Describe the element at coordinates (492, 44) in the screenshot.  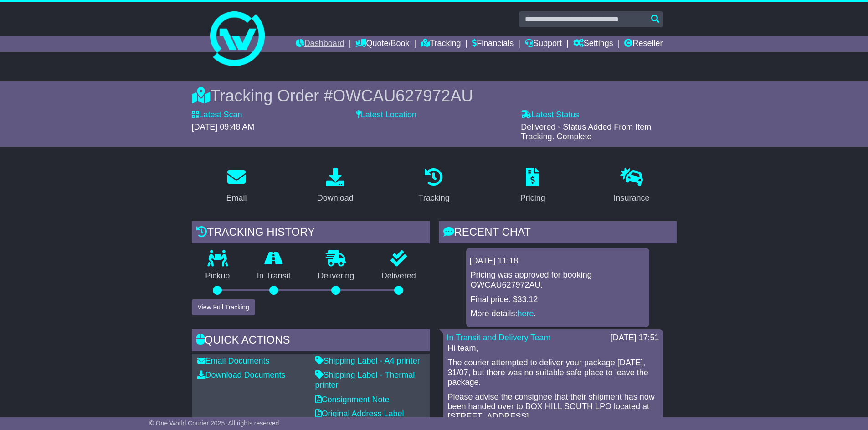
I see `a: Financials` at that location.